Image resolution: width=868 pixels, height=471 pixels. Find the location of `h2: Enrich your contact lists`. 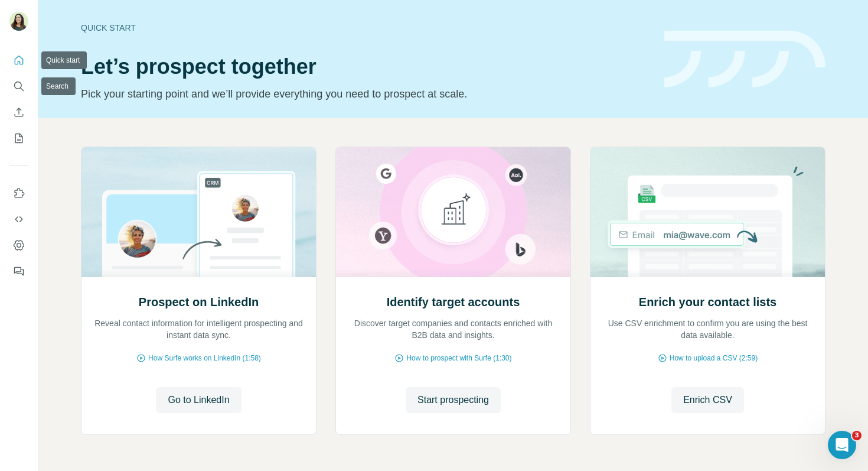

h2: Enrich your contact lists is located at coordinates (707, 302).